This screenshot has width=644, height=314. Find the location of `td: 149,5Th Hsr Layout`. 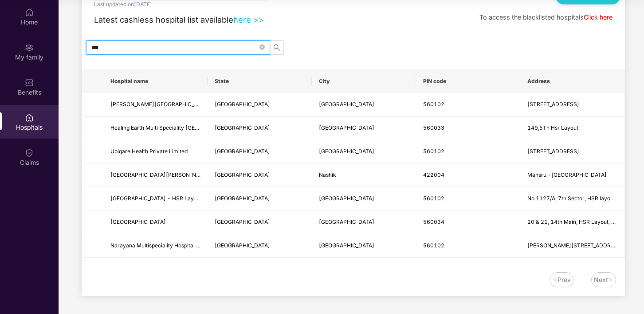

td: 149,5Th Hsr Layout is located at coordinates (573, 128).